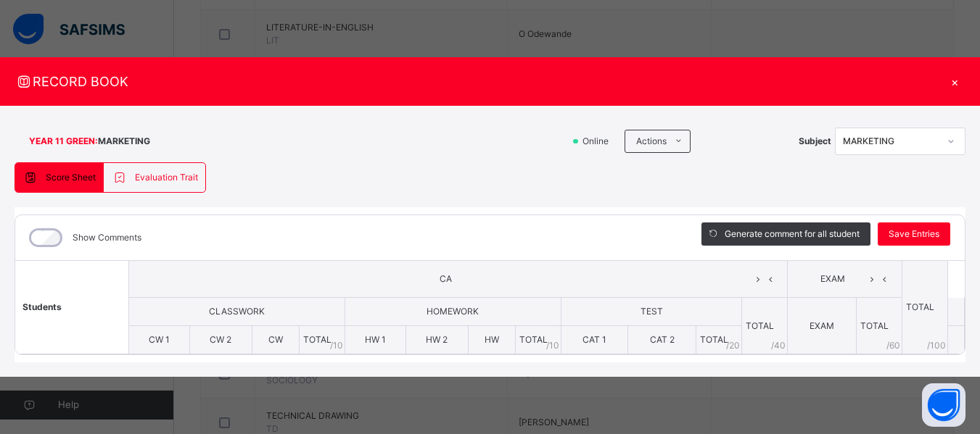 The image size is (980, 434). I want to click on span: MARKETING, so click(124, 142).